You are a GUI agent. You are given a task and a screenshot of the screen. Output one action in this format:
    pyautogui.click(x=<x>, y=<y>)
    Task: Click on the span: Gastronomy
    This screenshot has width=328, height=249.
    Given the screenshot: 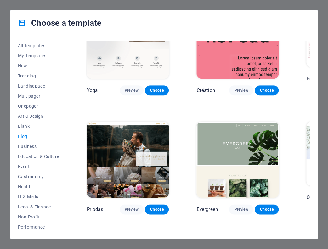 What is the action you would take?
    pyautogui.click(x=38, y=177)
    